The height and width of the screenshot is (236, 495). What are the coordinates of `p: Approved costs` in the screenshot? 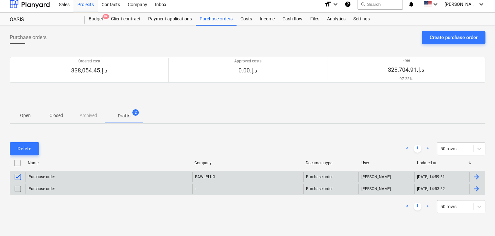 It's located at (247, 61).